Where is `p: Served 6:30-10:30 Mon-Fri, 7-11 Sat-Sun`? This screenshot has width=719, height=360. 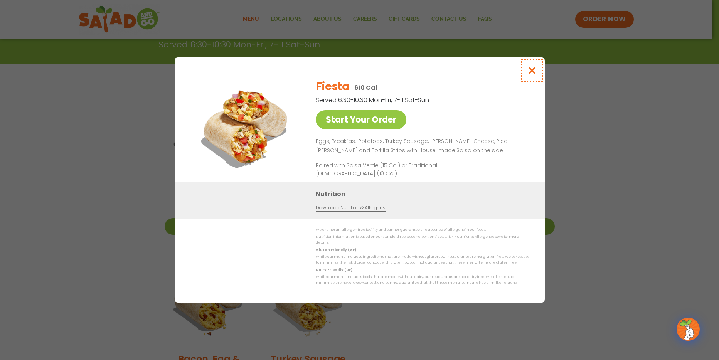 p: Served 6:30-10:30 Mon-Fri, 7-11 Sat-Sun is located at coordinates (402, 100).